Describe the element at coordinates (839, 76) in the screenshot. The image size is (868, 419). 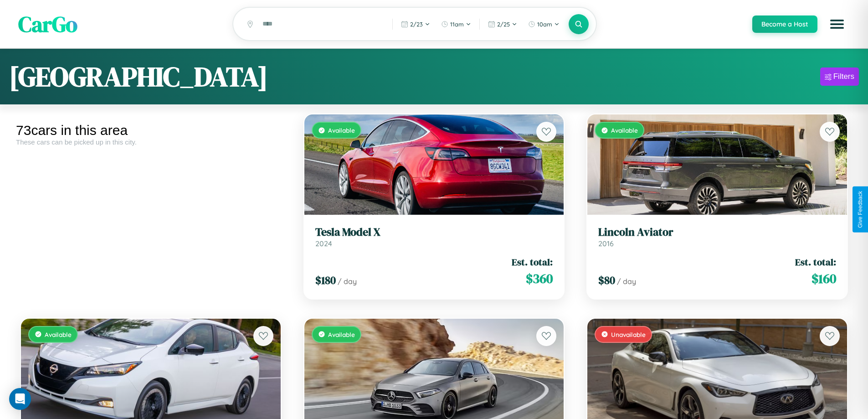
I see `button: Filters` at that location.